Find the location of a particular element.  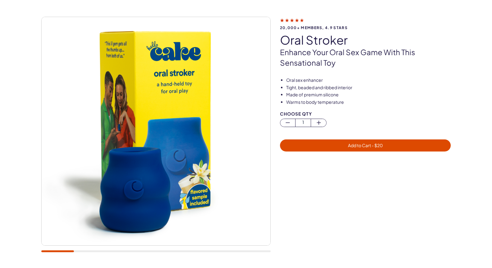

li: Made of premium silicone is located at coordinates (368, 95).